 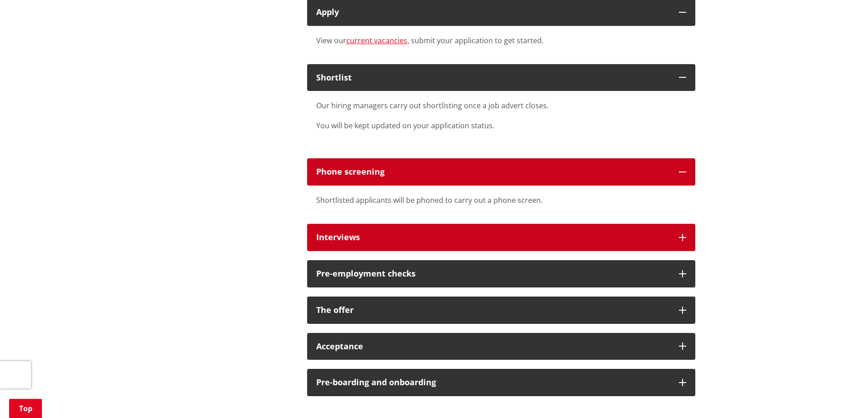 I want to click on div: Apply, so click(x=493, y=12).